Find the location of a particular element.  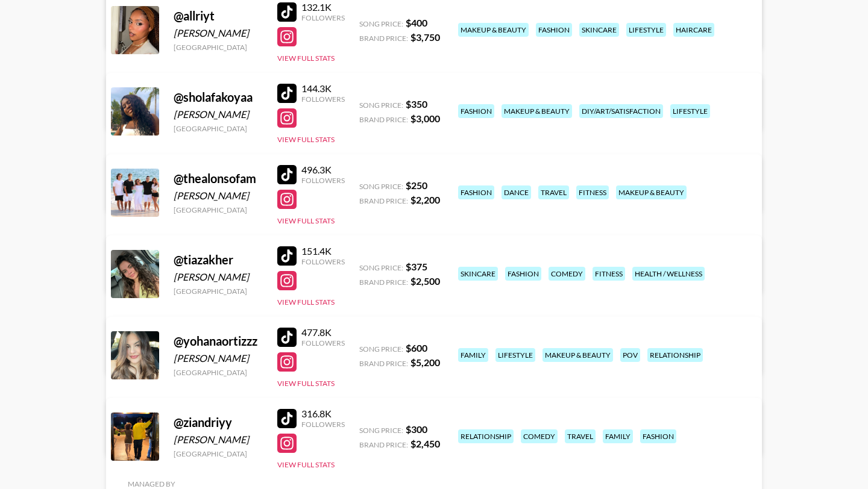

div: Managed By is located at coordinates (282, 484).